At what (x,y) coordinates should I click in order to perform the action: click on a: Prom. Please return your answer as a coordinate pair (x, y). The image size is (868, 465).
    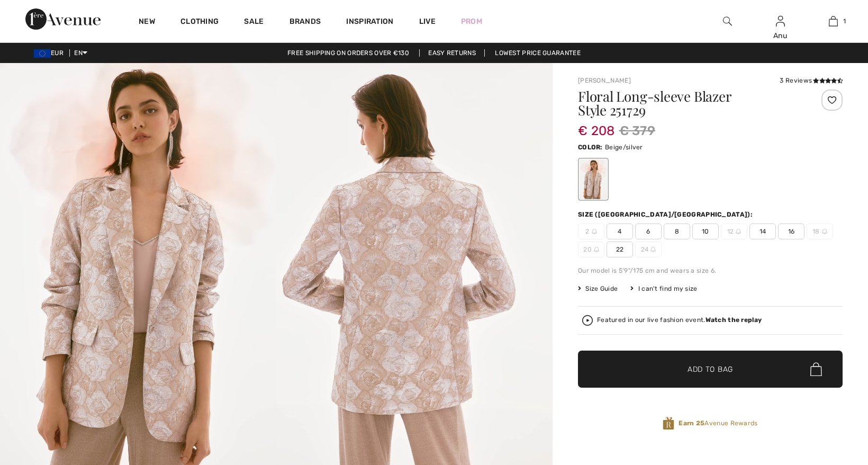
    Looking at the image, I should click on (471, 22).